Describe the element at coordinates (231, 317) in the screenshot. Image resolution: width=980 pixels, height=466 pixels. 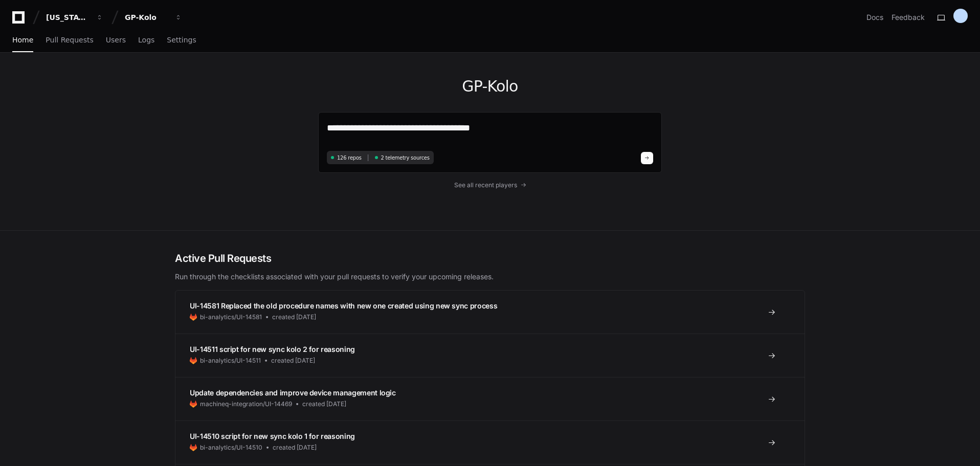
I see `span: bi-analytics/UI-14581` at that location.